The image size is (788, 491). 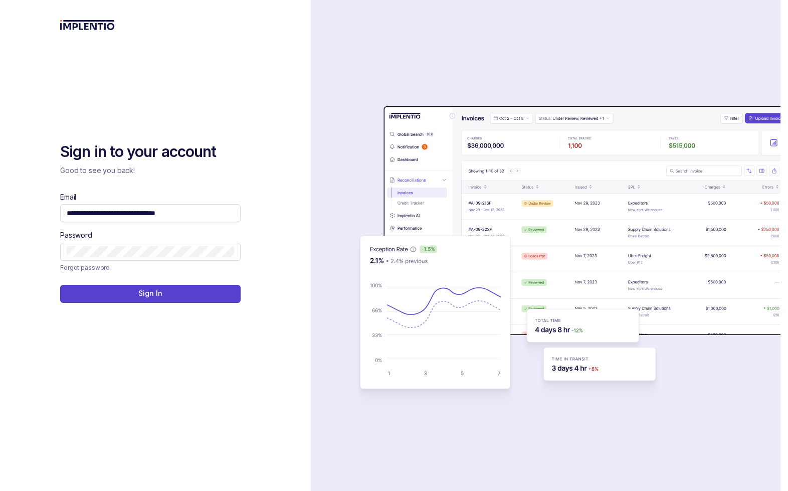 I want to click on p: Forgot password, so click(x=85, y=268).